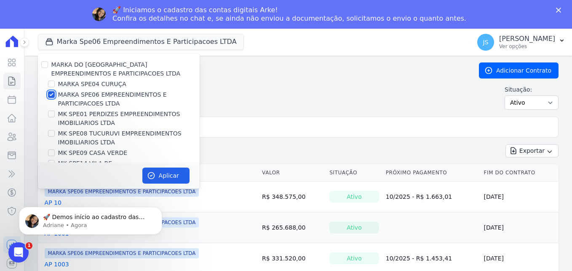 This screenshot has height=271, width=572. Describe the element at coordinates (85, 163) in the screenshot. I see `label: MK SPE14 VILA RE` at that location.